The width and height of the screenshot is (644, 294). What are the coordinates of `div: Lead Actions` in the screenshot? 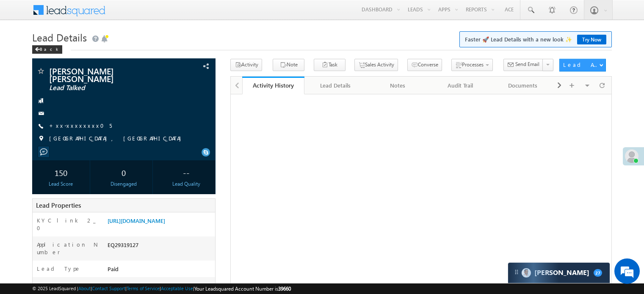 It's located at (581, 65).